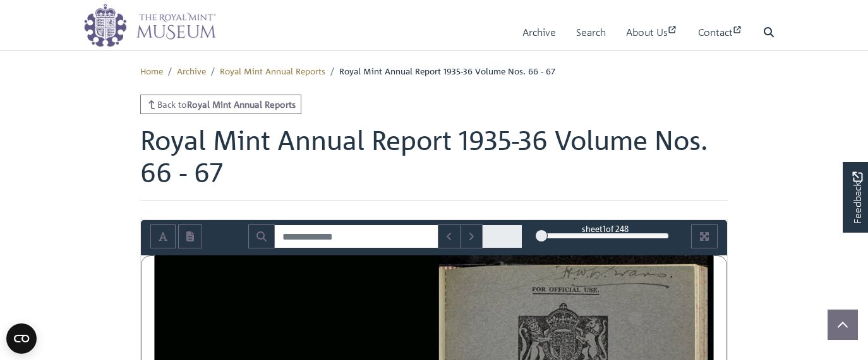  What do you see at coordinates (163, 236) in the screenshot?
I see `button: Toggle text selection (Alt+T)` at bounding box center [163, 236].